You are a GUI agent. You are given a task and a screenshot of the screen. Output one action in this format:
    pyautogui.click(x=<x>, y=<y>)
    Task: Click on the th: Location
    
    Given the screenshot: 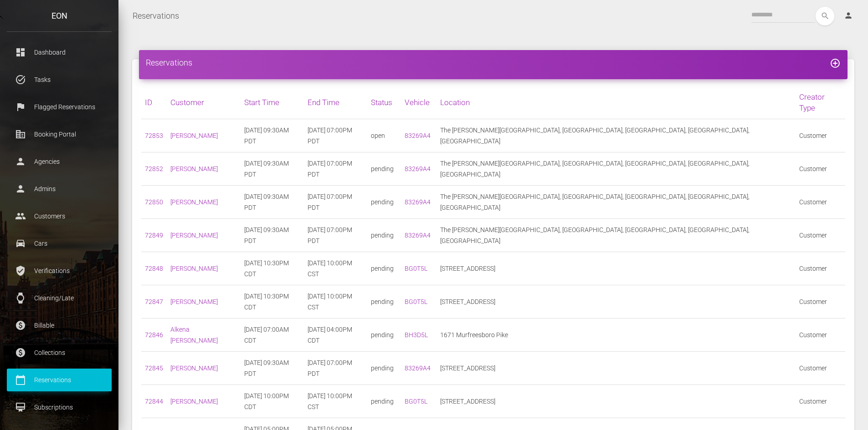 What is the action you would take?
    pyautogui.click(x=616, y=102)
    